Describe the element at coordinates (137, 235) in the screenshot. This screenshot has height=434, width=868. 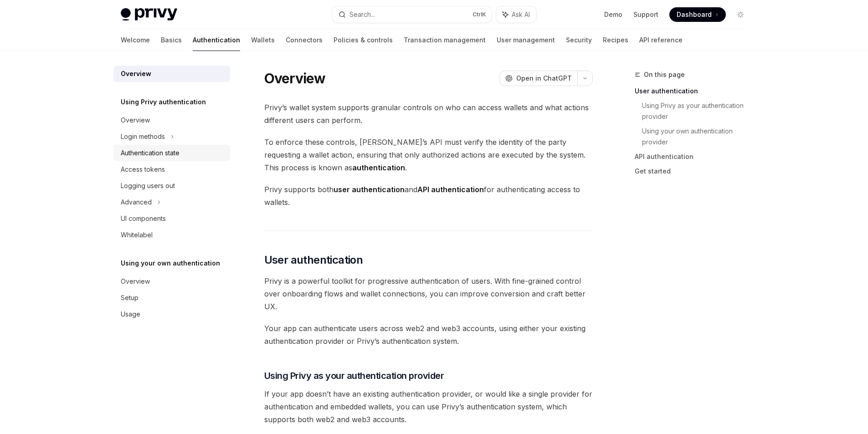
I see `div: Whitelabel` at that location.